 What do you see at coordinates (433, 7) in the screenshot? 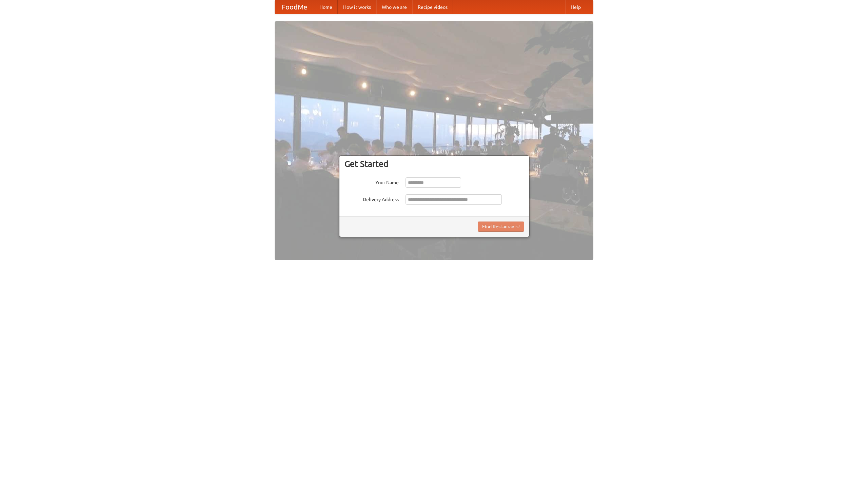
I see `a: Recipe videos` at bounding box center [433, 7].